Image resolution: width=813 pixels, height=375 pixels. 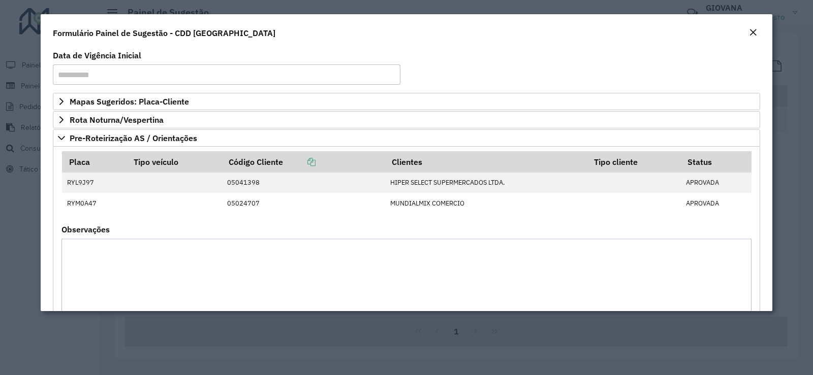 I want to click on label: Data de Vigência Inicial, so click(x=97, y=55).